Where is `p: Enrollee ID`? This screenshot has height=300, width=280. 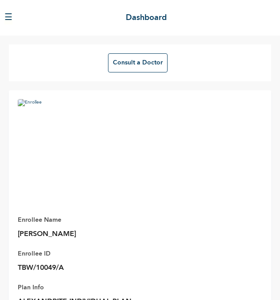
p: Enrollee ID is located at coordinates (80, 254).